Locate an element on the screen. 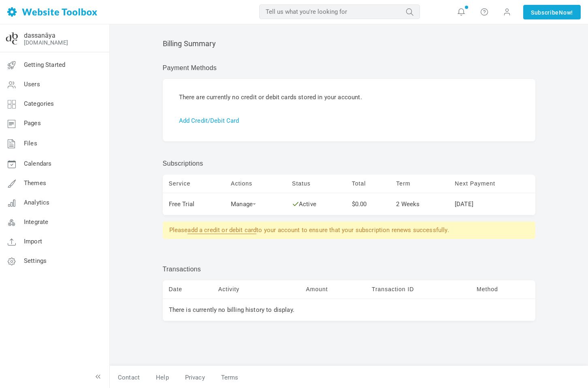 Image resolution: width=588 pixels, height=388 pixels. td: Total is located at coordinates (368, 184).